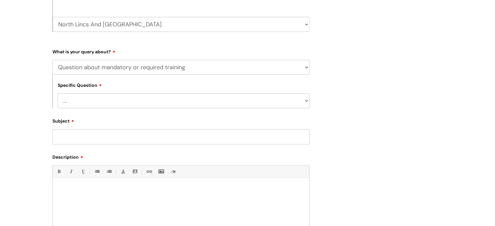 Image resolution: width=495 pixels, height=226 pixels. I want to click on label: Specific Question, so click(80, 85).